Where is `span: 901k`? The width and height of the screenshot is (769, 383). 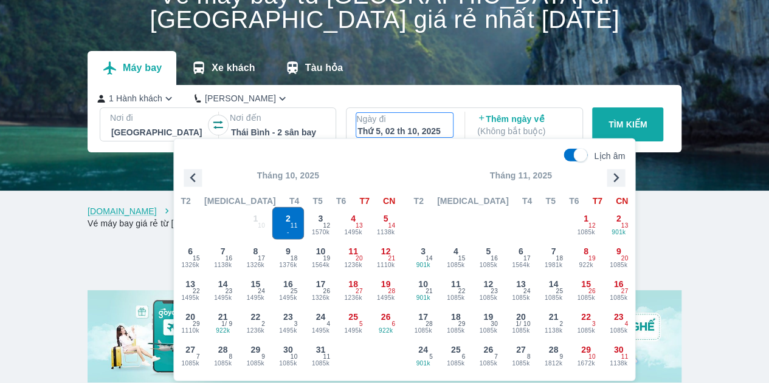 span: 901k is located at coordinates (423, 298).